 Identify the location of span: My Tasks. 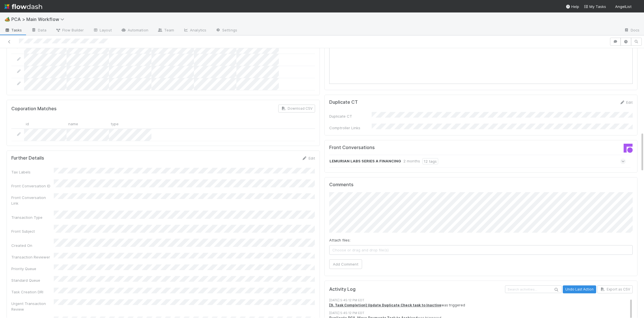
(595, 7).